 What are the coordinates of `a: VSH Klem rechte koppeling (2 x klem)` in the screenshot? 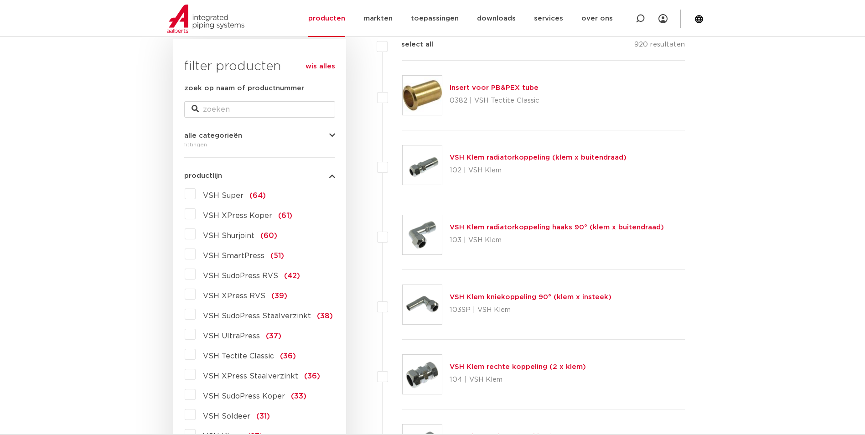 It's located at (517, 366).